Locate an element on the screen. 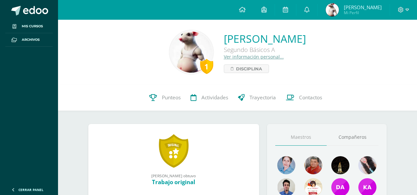  a: Disciplina is located at coordinates (246, 69).